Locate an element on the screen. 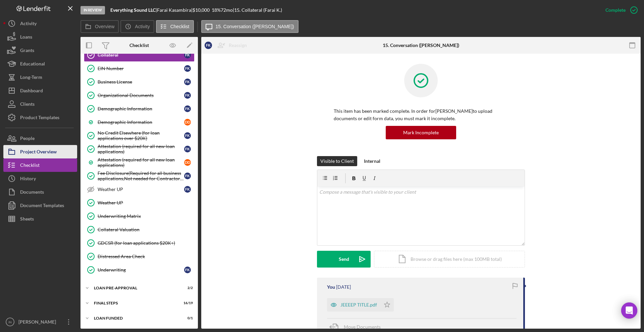 The width and height of the screenshot is (644, 332). div: Underwriting is located at coordinates (141, 270).